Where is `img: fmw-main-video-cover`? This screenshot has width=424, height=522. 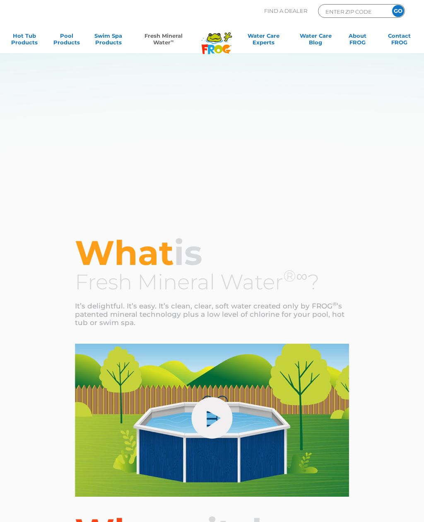 img: fmw-main-video-cover is located at coordinates (212, 420).